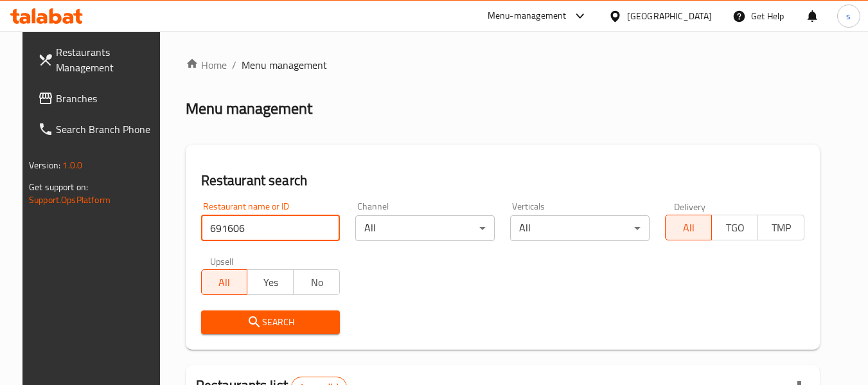  What do you see at coordinates (97, 98) in the screenshot?
I see `a: Branches` at bounding box center [97, 98].